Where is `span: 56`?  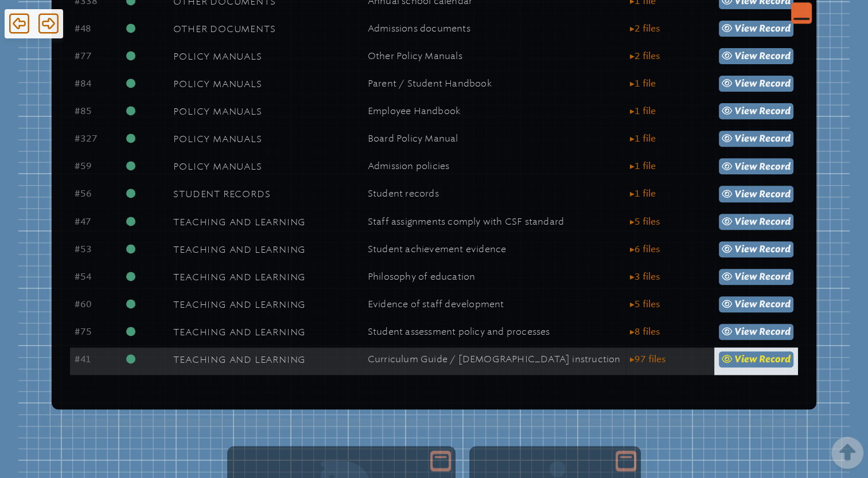 span: 56 is located at coordinates (83, 193).